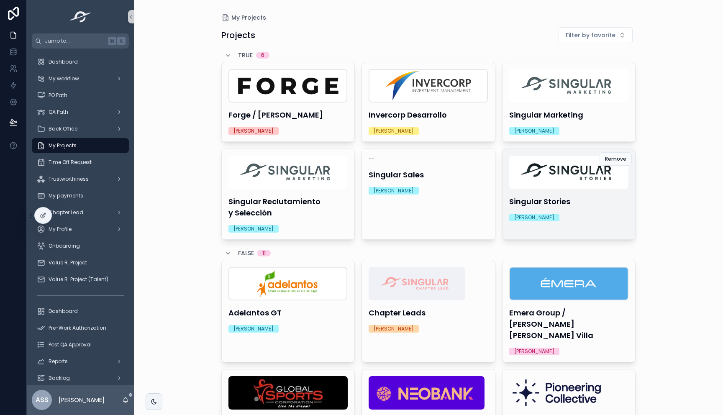 Image resolution: width=723 pixels, height=415 pixels. What do you see at coordinates (428, 174) in the screenshot?
I see `h4: Singular Sales` at bounding box center [428, 174].